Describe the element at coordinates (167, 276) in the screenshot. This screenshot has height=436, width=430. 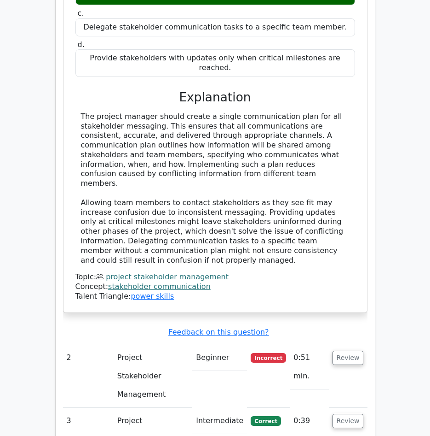
I see `a: project stakeholder management` at that location.